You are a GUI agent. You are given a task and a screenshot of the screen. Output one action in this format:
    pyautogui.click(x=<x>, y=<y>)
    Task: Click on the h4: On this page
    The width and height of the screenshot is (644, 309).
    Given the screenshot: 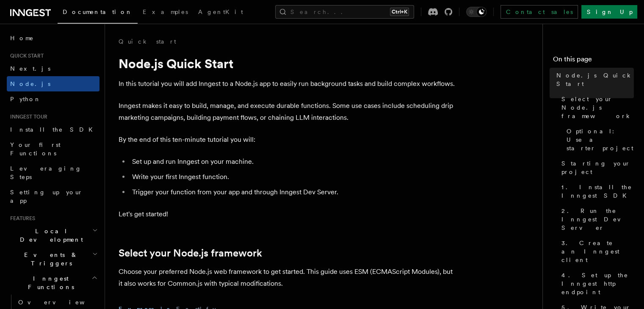 What is the action you would take?
    pyautogui.click(x=593, y=61)
    